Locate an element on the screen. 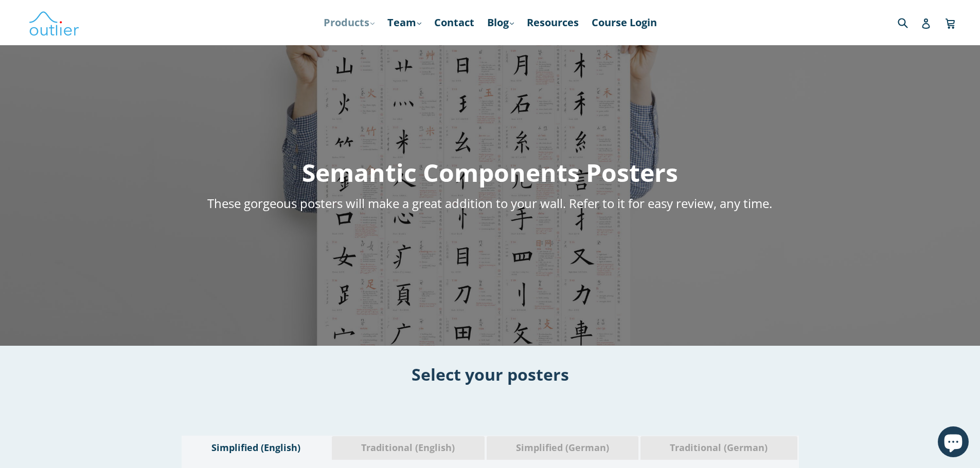  span: Traditional (German) is located at coordinates (718, 448).